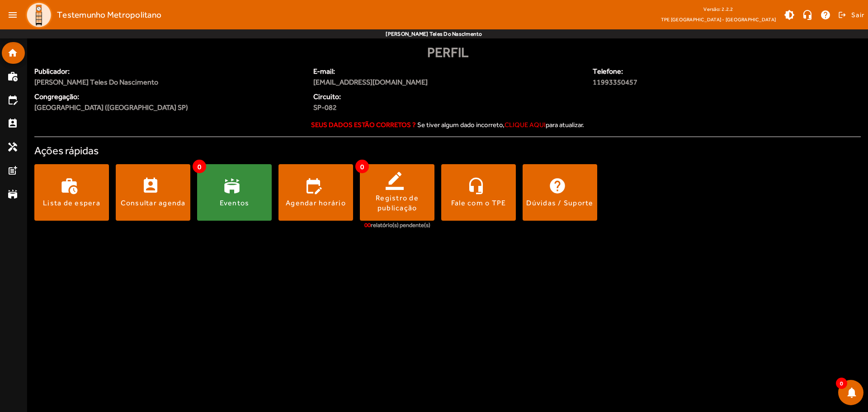 The image size is (868, 412). What do you see at coordinates (153, 203) in the screenshot?
I see `div: Consultar agenda` at bounding box center [153, 203].